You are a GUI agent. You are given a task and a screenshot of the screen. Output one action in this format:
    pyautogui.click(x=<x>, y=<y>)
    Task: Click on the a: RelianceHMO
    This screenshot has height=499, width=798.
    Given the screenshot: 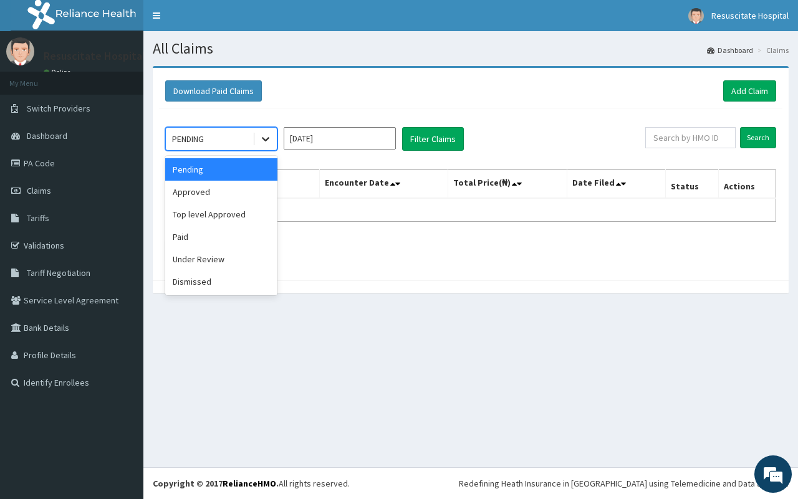 What is the action you would take?
    pyautogui.click(x=249, y=484)
    